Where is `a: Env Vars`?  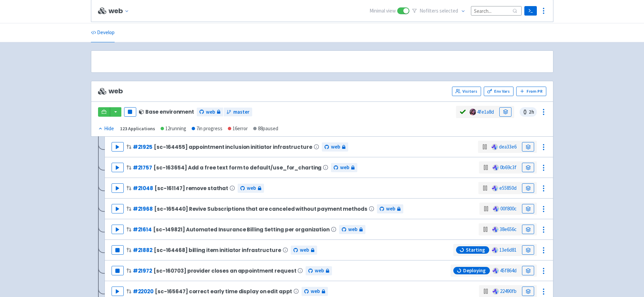 a: Env Vars is located at coordinates (498, 91).